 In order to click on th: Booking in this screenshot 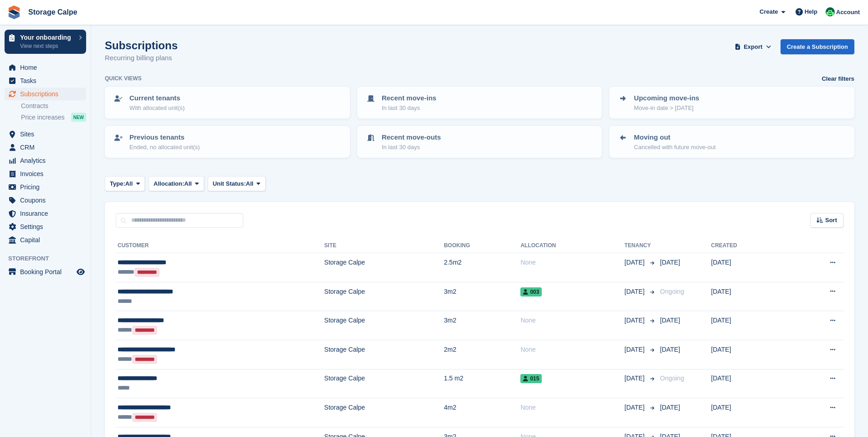, I will do `click(482, 246)`.